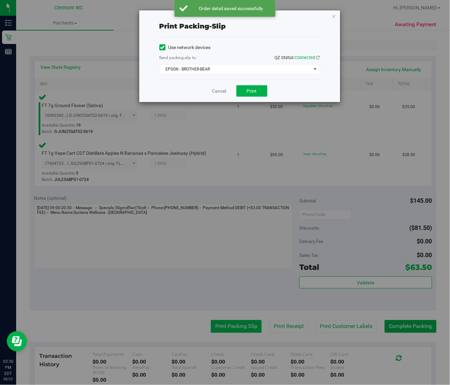 This screenshot has height=385, width=450. I want to click on span: Print packing-slip, so click(193, 26).